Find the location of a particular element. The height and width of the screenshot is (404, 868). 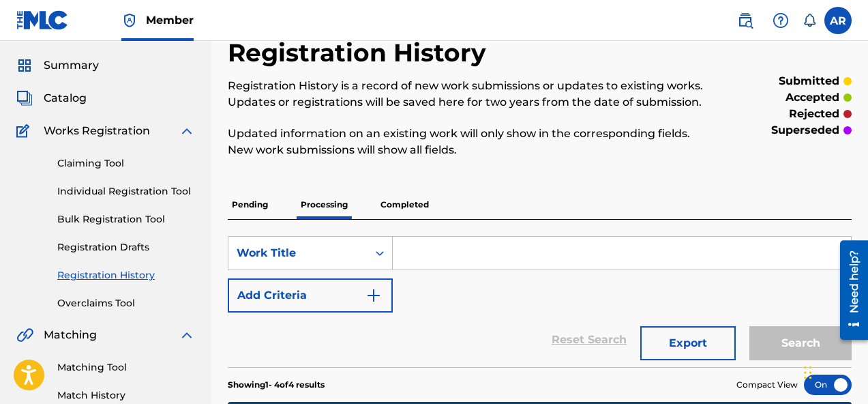

button: Export is located at coordinates (688, 343).